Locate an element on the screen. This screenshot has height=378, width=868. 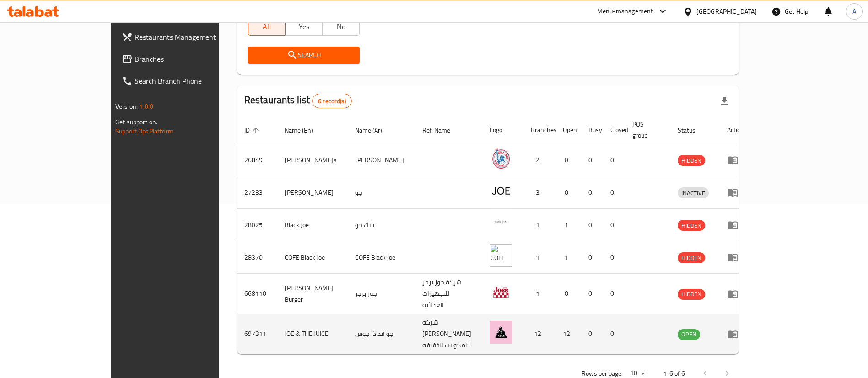
td: 668110 is located at coordinates (257, 294).